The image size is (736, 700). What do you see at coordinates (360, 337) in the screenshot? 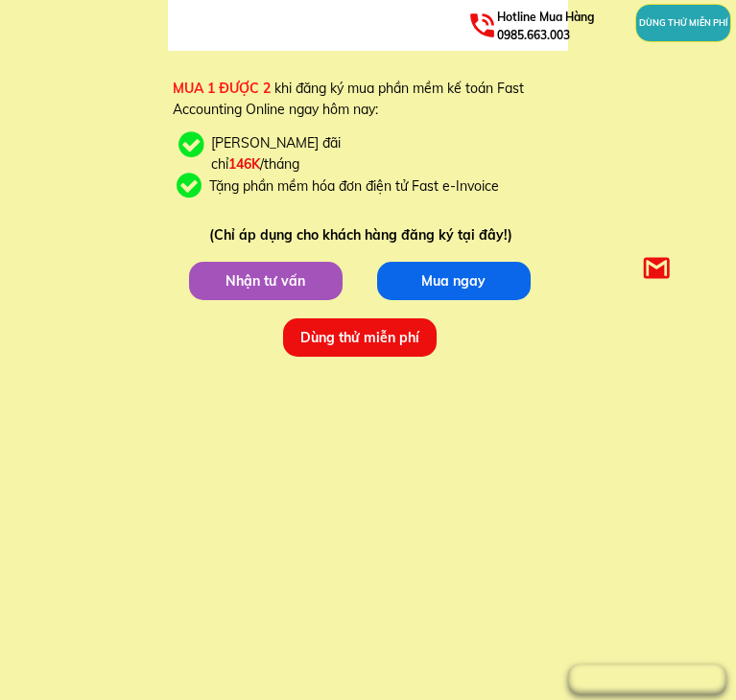
I see `p: Dùng thử miễn phí` at bounding box center [360, 337].